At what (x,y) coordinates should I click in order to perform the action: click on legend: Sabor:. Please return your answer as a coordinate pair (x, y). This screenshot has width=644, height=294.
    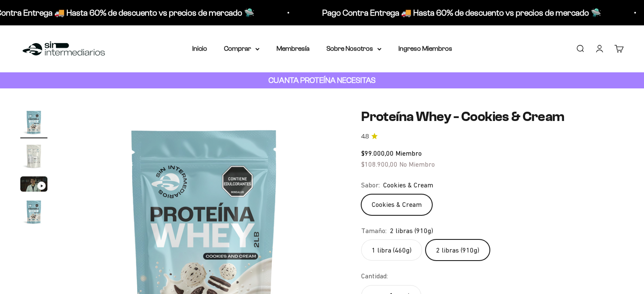
    Looking at the image, I should click on (371, 185).